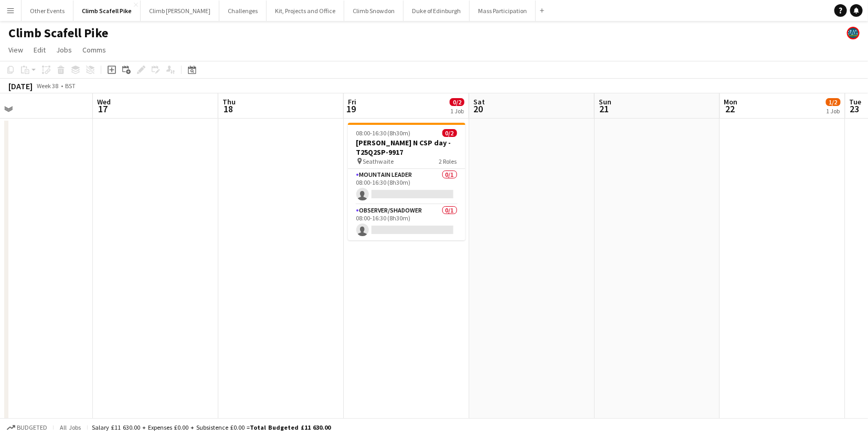  What do you see at coordinates (48, 10) in the screenshot?
I see `button: Other Events` at bounding box center [48, 10].